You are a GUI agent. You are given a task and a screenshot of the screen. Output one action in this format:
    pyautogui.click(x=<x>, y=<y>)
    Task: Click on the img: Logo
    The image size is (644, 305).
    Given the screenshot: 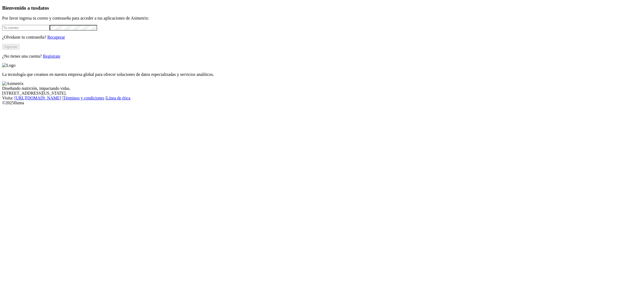 What is the action you would take?
    pyautogui.click(x=9, y=65)
    